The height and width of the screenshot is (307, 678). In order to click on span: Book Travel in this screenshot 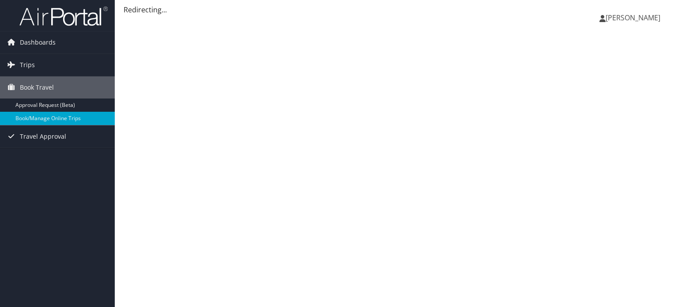, I will do `click(37, 87)`.